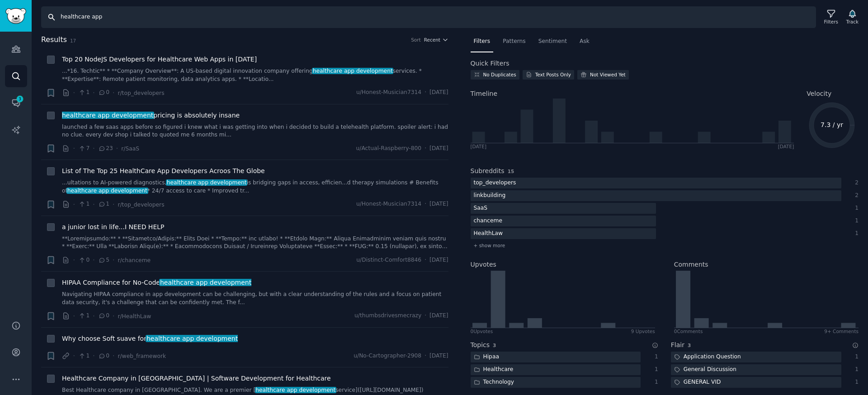 Image resolution: width=868 pixels, height=395 pixels. Describe the element at coordinates (151, 115) in the screenshot. I see `span: pricing is absolutely insane` at that location.